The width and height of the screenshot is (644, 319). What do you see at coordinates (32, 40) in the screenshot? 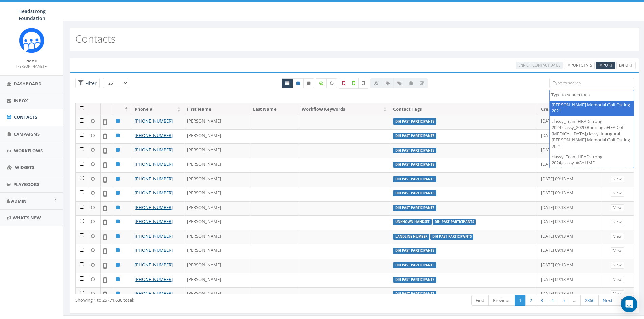
I see `img: Rally_platform_Icon_1.png` at bounding box center [32, 40].